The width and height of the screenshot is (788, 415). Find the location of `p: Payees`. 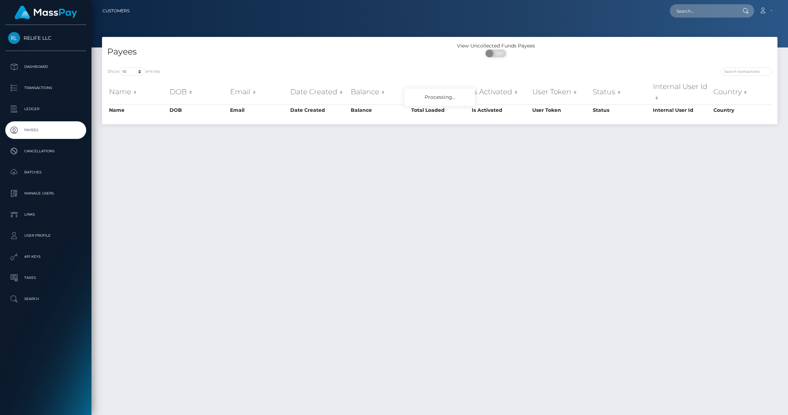

p: Payees is located at coordinates (46, 130).